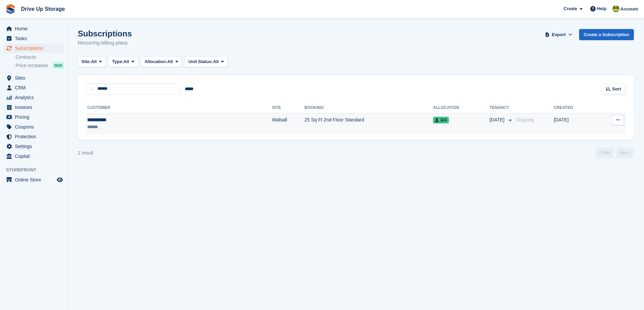 The width and height of the screenshot is (644, 310). What do you see at coordinates (200, 62) in the screenshot?
I see `span: Unit Status:` at bounding box center [200, 62].